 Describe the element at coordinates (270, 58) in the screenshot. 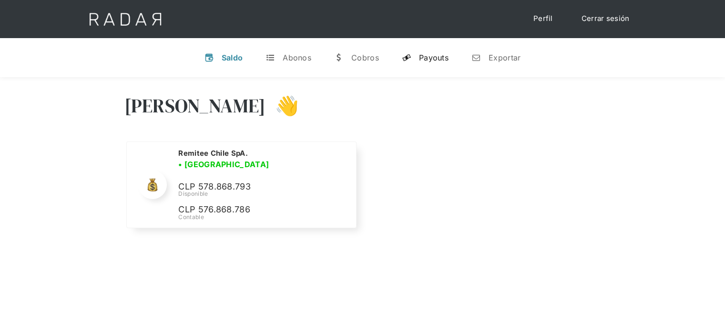

I see `div: t` at that location.